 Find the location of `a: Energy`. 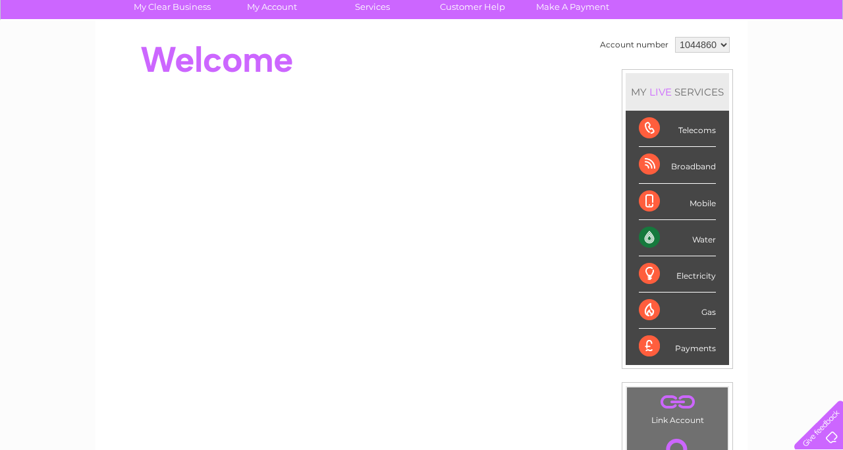

a: Energy is located at coordinates (659, 61).